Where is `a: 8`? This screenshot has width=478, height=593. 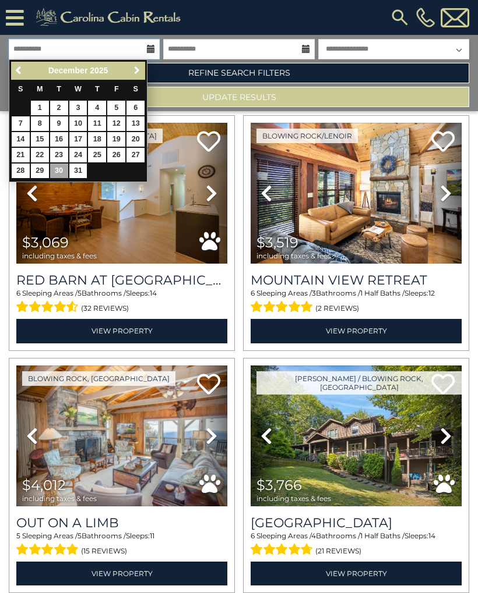
a: 8 is located at coordinates (40, 123).